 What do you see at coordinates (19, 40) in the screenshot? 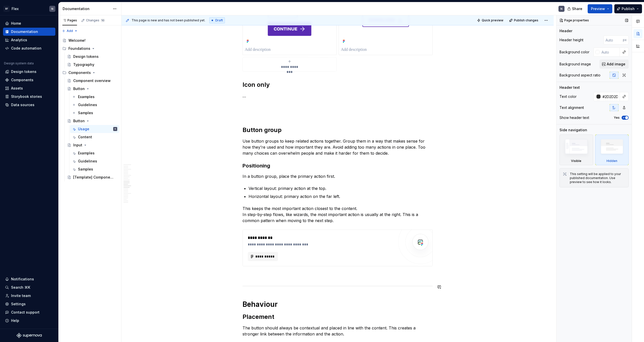
I see `div: Analytics` at bounding box center [19, 40].